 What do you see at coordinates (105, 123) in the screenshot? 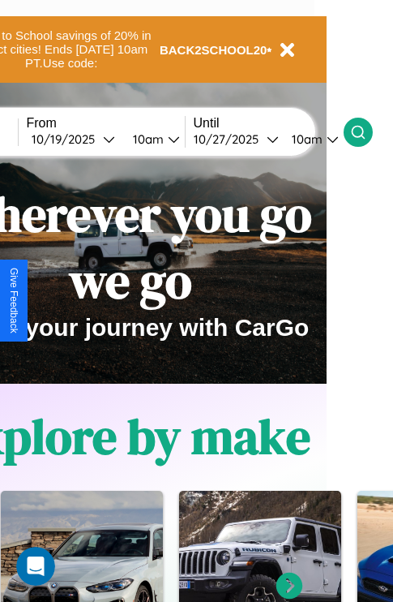
I see `label: From` at bounding box center [105, 123].